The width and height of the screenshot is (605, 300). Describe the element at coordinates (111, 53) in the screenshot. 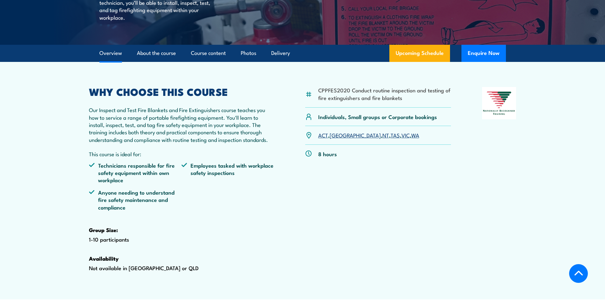

I see `a: Overview` at that location.